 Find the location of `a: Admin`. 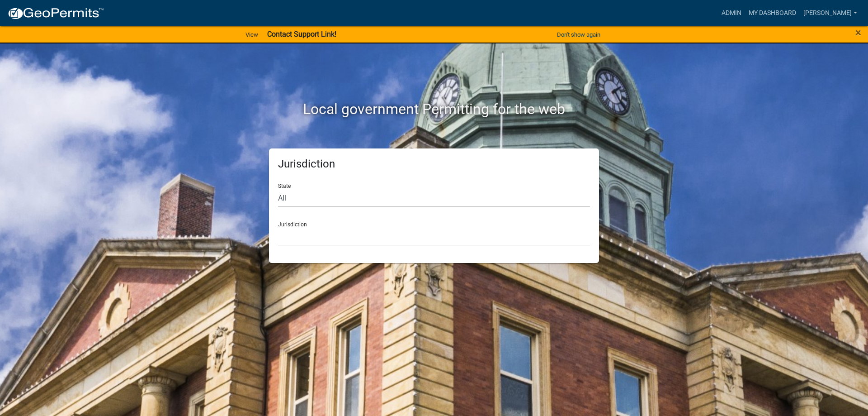

a: Admin is located at coordinates (731, 13).